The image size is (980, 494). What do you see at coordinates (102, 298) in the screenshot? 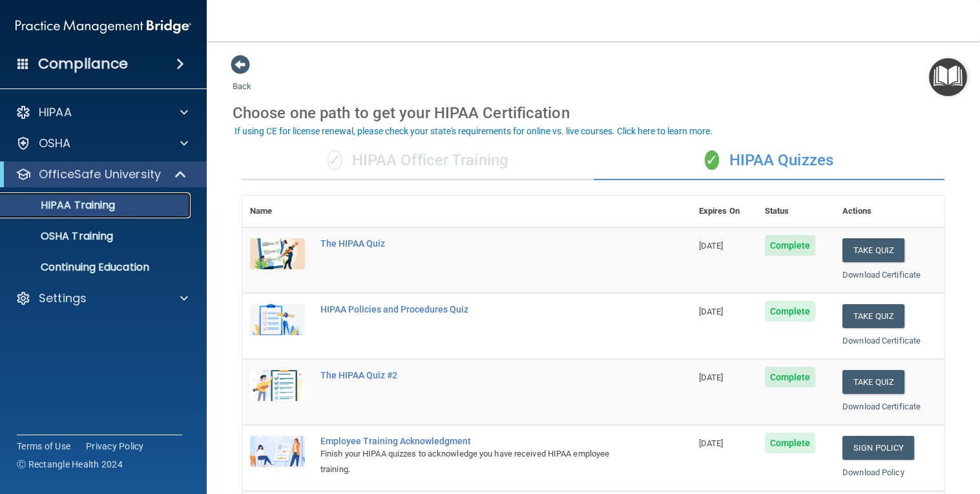
I see `a: Settings` at bounding box center [102, 298].